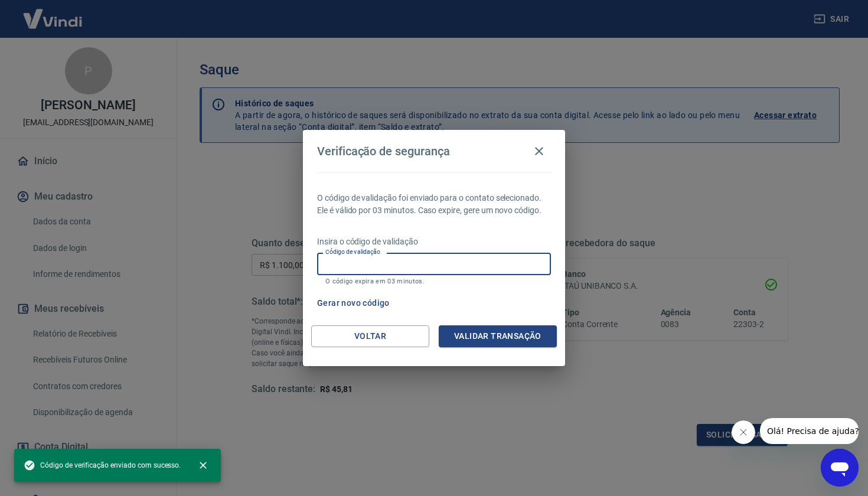  I want to click on p: O código de validação foi enviado para o contato selecionado. Ele é válido por 03 minutos. Caso e..., so click(434, 204).